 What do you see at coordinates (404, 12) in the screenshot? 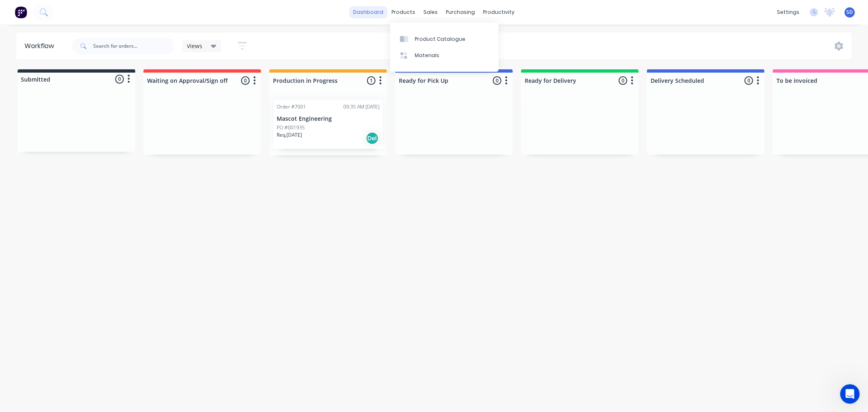
I see `div: products` at bounding box center [404, 12].